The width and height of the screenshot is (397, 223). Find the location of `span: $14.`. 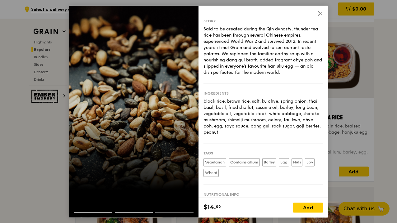

span: $14. is located at coordinates (209, 208).